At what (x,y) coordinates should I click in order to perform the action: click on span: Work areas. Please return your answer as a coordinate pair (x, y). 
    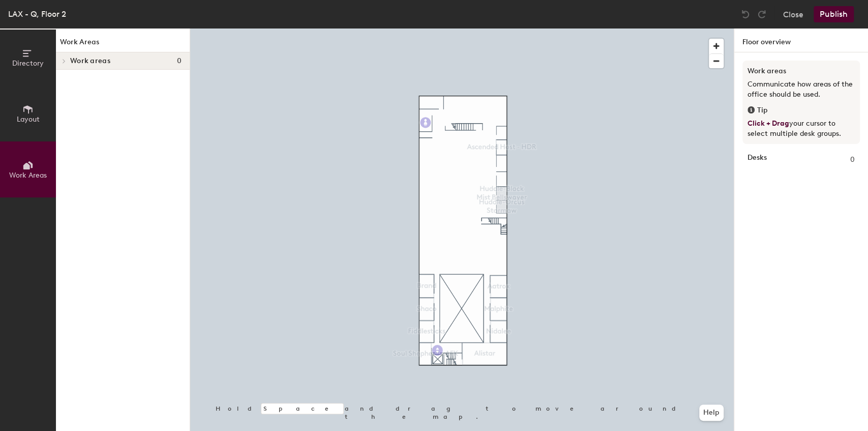
    Looking at the image, I should click on (90, 61).